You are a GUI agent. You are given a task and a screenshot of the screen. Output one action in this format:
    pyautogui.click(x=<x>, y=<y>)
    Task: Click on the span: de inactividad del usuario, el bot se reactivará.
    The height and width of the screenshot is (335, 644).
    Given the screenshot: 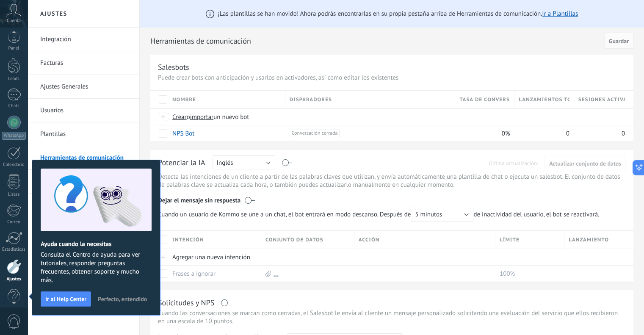 What is the action you would take?
    pyautogui.click(x=380, y=214)
    